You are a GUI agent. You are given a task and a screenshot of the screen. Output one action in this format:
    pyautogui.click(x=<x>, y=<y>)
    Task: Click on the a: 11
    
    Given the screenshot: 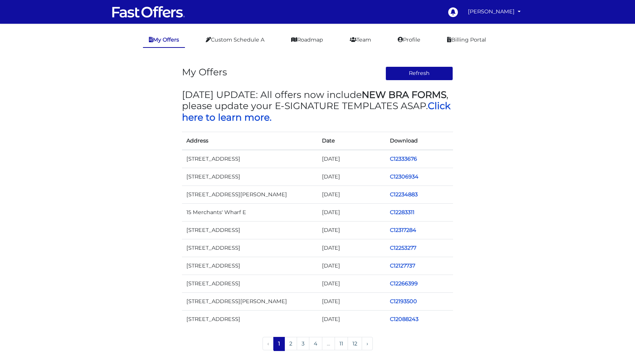 What is the action you would take?
    pyautogui.click(x=341, y=344)
    